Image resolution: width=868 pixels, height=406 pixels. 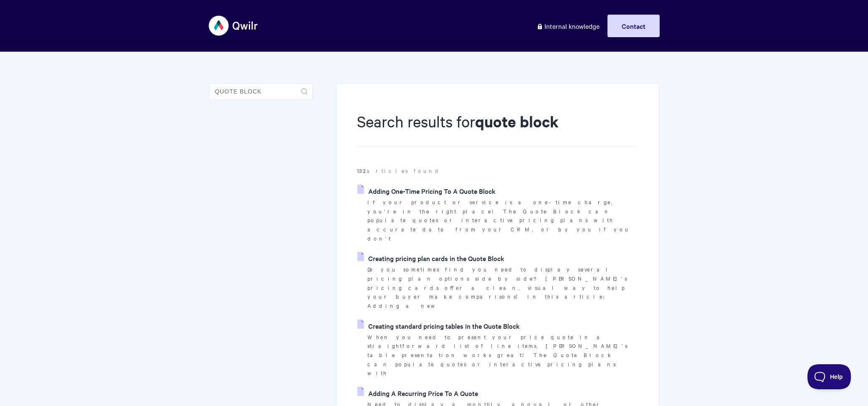 I want to click on strong: 132, so click(x=362, y=170).